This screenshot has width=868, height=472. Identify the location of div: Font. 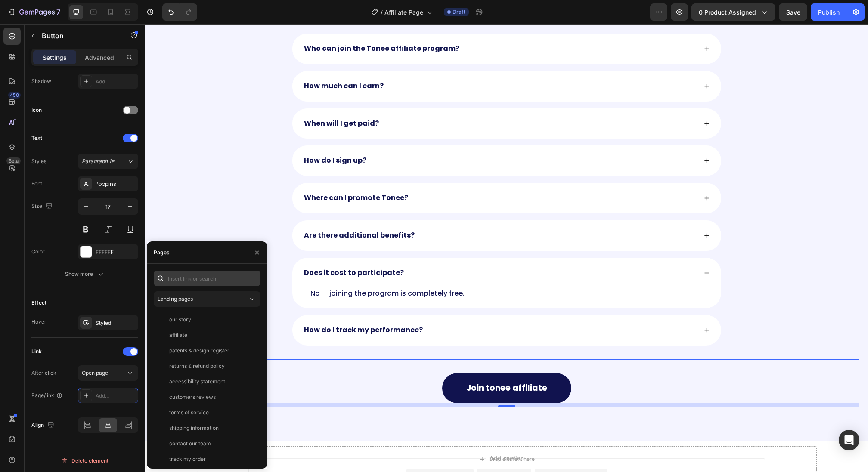
(37, 184).